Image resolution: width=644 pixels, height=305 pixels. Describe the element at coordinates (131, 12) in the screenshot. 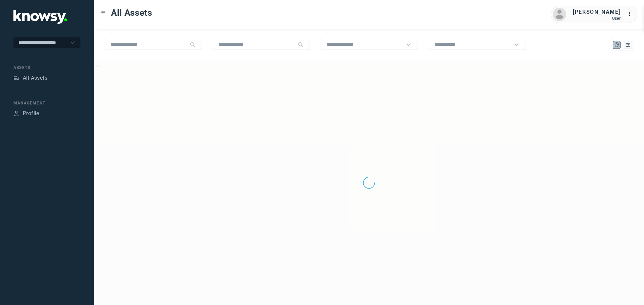

I see `span: All Assets` at that location.